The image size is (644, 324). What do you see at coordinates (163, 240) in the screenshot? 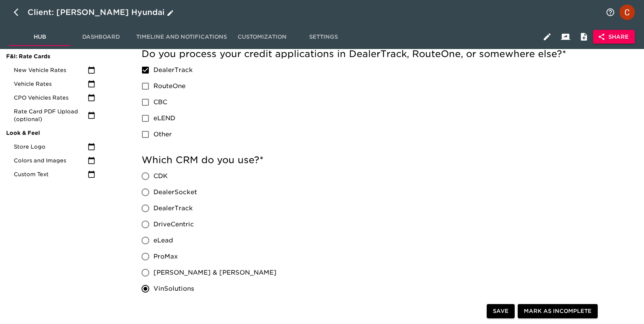
I see `span: eLead` at bounding box center [163, 240].